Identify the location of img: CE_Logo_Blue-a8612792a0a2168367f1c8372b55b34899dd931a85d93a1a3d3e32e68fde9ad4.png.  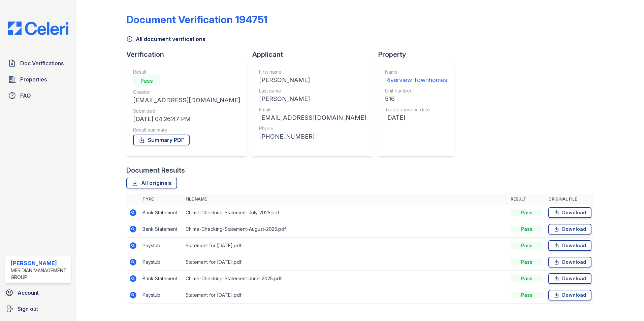
(38, 28).